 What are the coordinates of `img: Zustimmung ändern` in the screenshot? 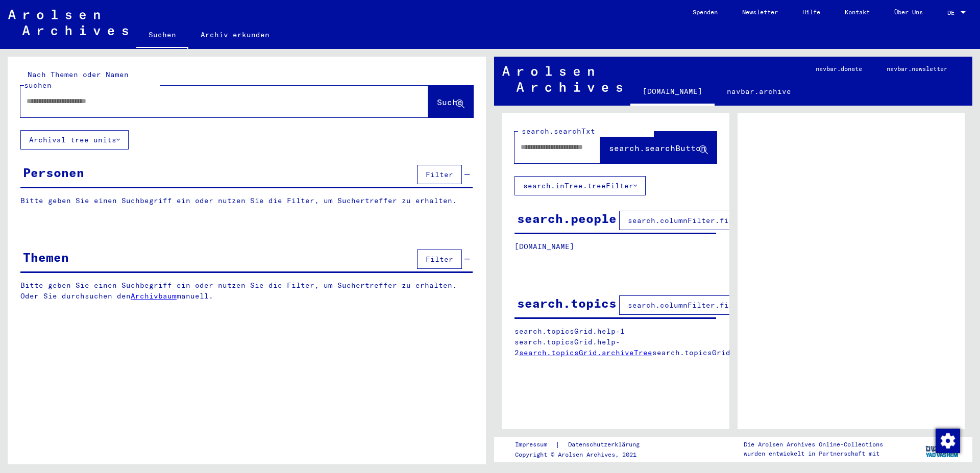 It's located at (948, 441).